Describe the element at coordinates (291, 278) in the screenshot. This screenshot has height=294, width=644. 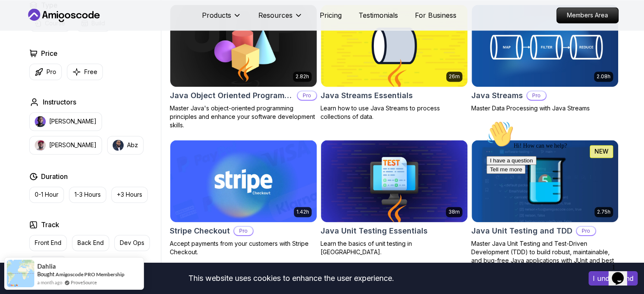
I see `div: This website uses cookies to enhance the user experience.` at that location.